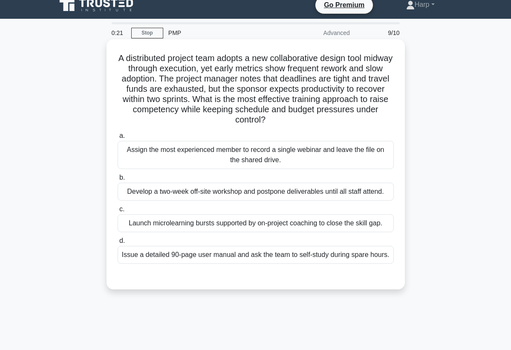 Image resolution: width=511 pixels, height=350 pixels. What do you see at coordinates (256, 191) in the screenshot?
I see `div: Develop a two-week off-site workshop and postpone deliverables until all staff attend.` at bounding box center [256, 191].